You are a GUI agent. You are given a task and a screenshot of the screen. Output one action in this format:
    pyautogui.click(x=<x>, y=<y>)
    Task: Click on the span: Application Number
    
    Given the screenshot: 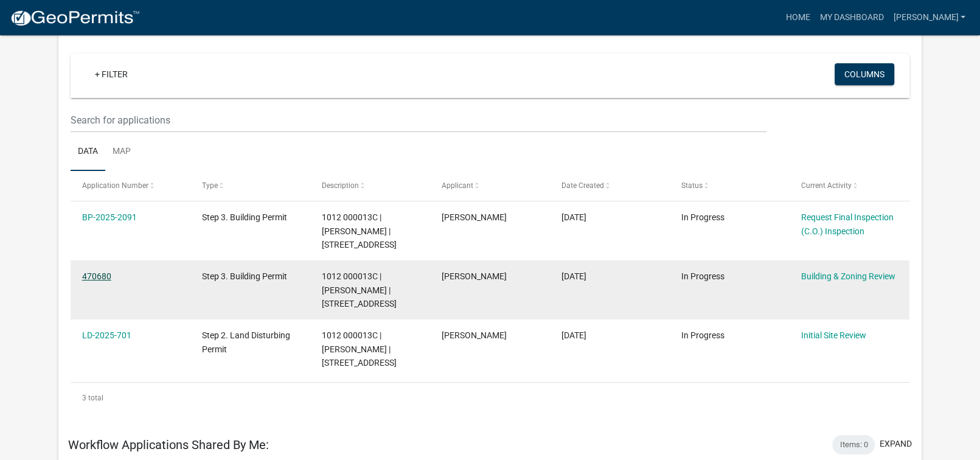 What is the action you would take?
    pyautogui.click(x=115, y=186)
    